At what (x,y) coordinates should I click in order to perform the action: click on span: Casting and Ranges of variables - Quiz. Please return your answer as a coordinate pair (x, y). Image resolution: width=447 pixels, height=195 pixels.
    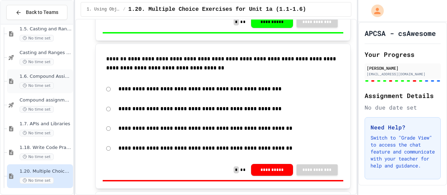
    Looking at the image, I should click on (45, 53).